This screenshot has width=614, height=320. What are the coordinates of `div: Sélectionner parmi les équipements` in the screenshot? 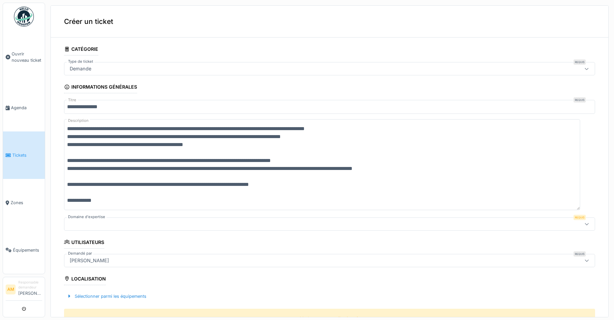 It's located at (107, 296).